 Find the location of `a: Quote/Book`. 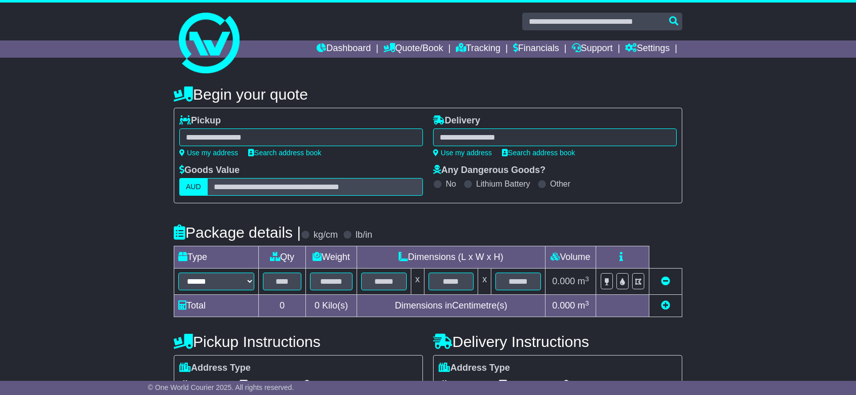

a: Quote/Book is located at coordinates (413, 49).